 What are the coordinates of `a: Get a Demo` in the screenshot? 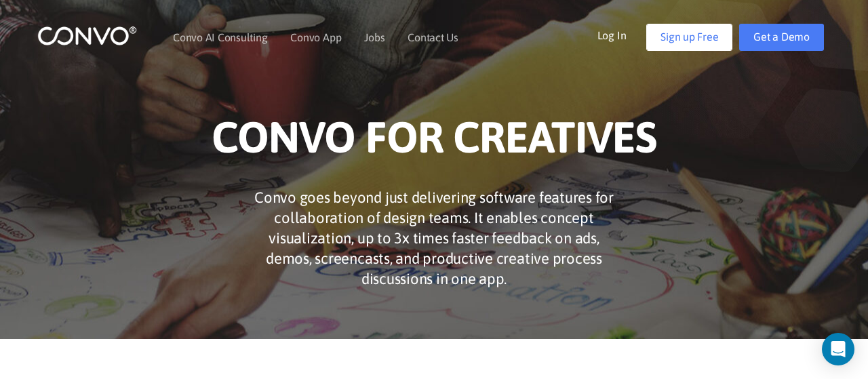 It's located at (781, 38).